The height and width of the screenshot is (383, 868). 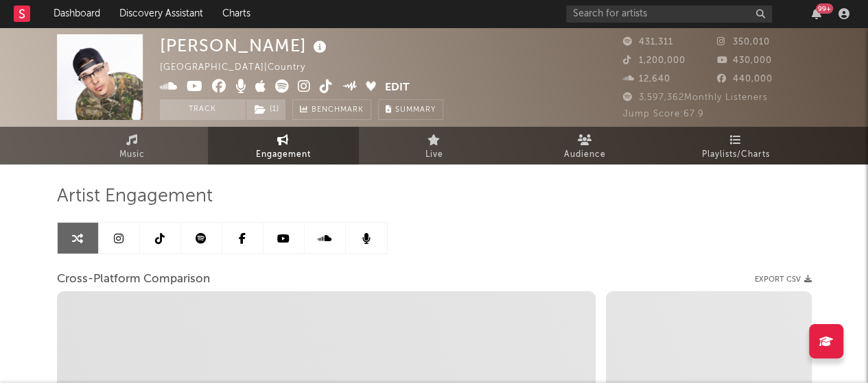 I want to click on button: 99+, so click(x=816, y=14).